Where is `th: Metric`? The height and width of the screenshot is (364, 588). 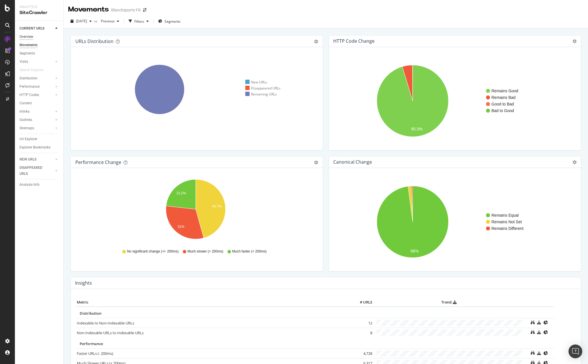 th: Metric is located at coordinates (213, 302).